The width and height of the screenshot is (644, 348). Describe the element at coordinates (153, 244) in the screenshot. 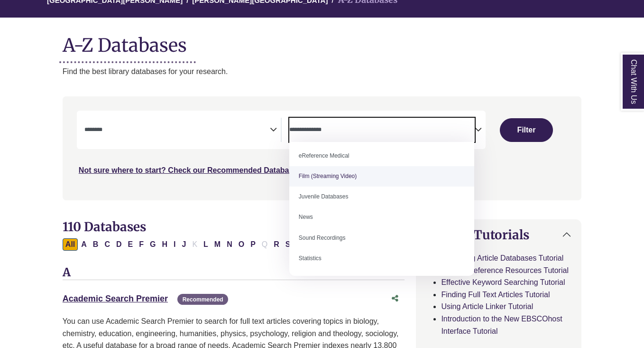

I see `button: Filter Results G` at that location.